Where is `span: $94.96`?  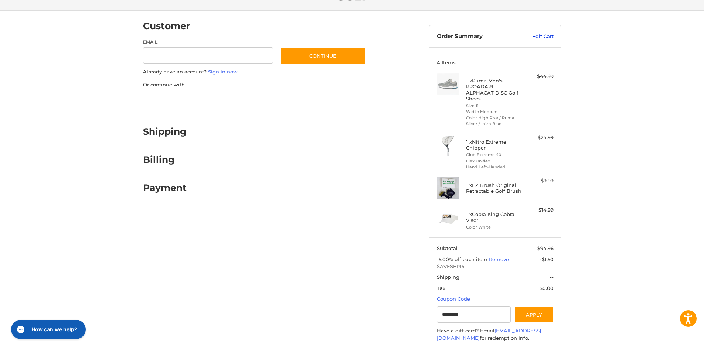 span: $94.96 is located at coordinates (546, 249).